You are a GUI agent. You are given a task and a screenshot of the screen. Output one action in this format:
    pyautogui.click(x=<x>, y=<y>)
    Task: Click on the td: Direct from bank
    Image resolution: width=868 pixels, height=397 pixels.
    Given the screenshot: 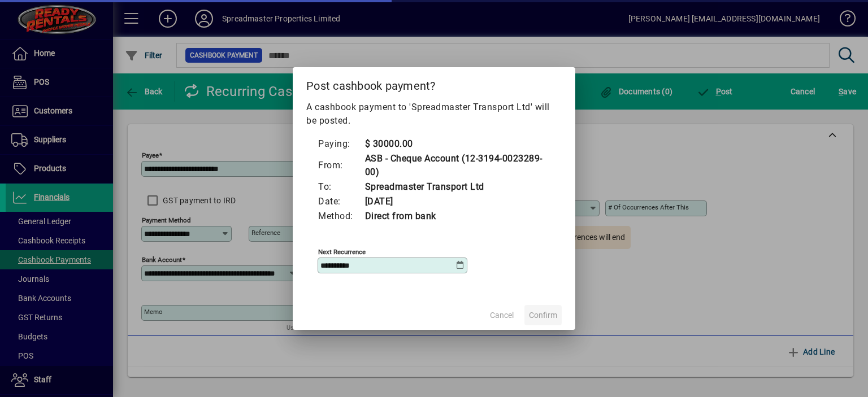 What is the action you would take?
    pyautogui.click(x=458, y=216)
    